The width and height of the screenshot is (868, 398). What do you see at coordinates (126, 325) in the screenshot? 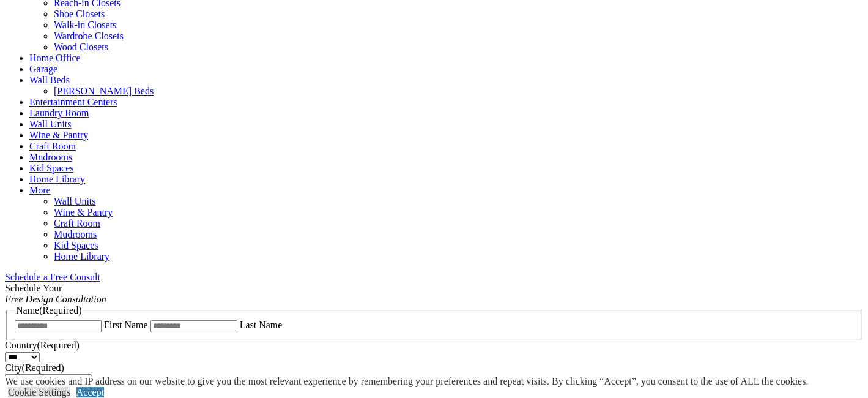
I see `label: First Name` at bounding box center [126, 325].